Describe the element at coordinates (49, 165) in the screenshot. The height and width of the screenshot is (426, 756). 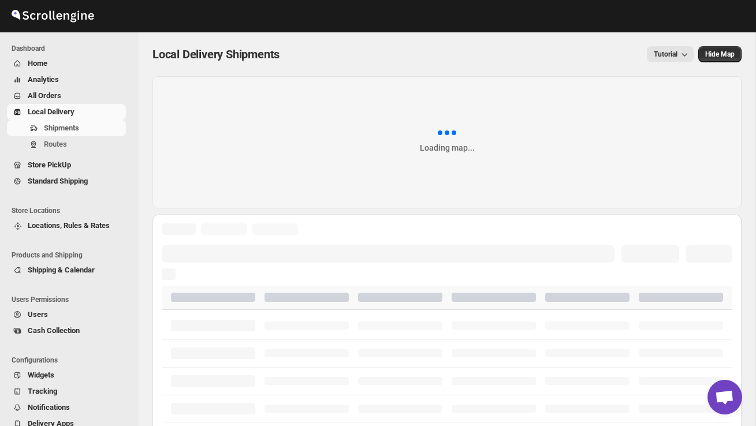
I see `span: Store PickUp` at that location.